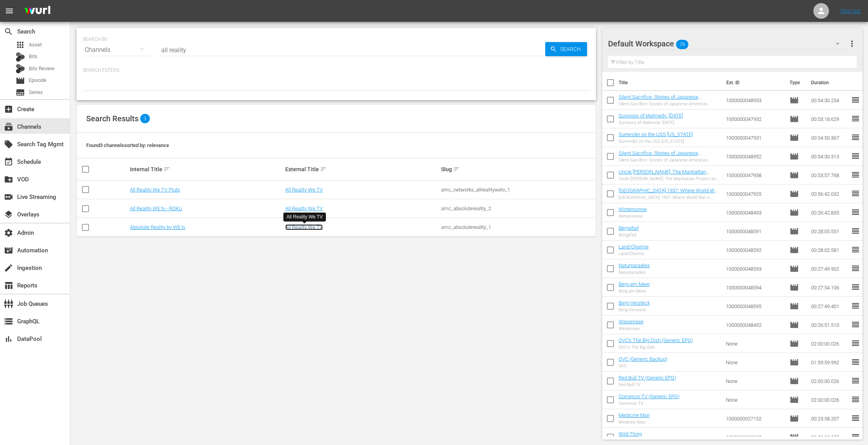 Image resolution: width=868 pixels, height=445 pixels. I want to click on span: Job Queues, so click(9, 304).